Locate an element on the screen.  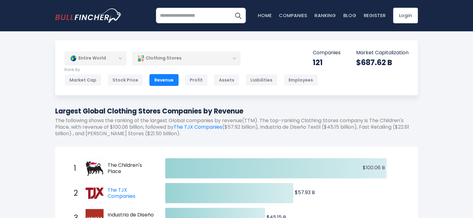
img: The TJX Companies is located at coordinates (94, 193).